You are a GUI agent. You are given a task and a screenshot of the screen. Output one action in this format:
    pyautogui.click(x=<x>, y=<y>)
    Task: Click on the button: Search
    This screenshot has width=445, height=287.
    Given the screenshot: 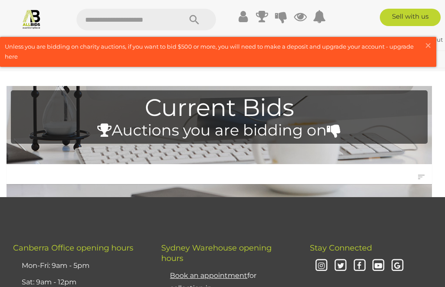 What is the action you would take?
    pyautogui.click(x=194, y=20)
    